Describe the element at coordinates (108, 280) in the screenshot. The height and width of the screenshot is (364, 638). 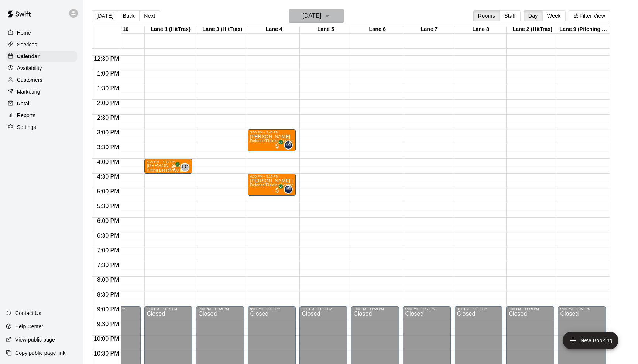
I see `span: 8:00 PM` at that location.